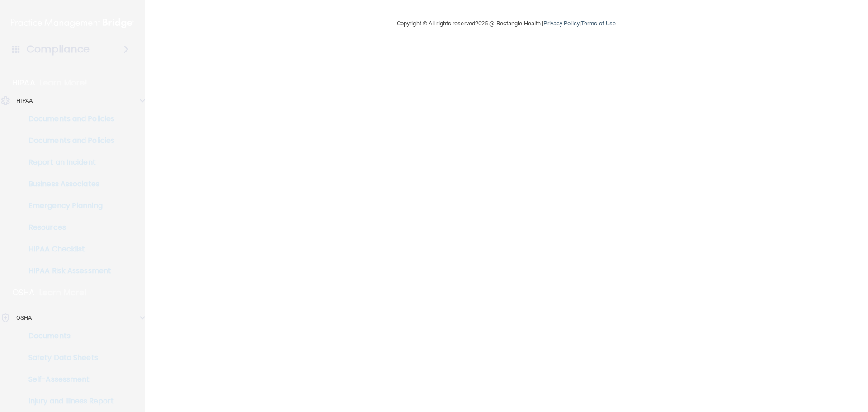  What do you see at coordinates (67, 228) in the screenshot?
I see `p: Resources` at bounding box center [67, 228].